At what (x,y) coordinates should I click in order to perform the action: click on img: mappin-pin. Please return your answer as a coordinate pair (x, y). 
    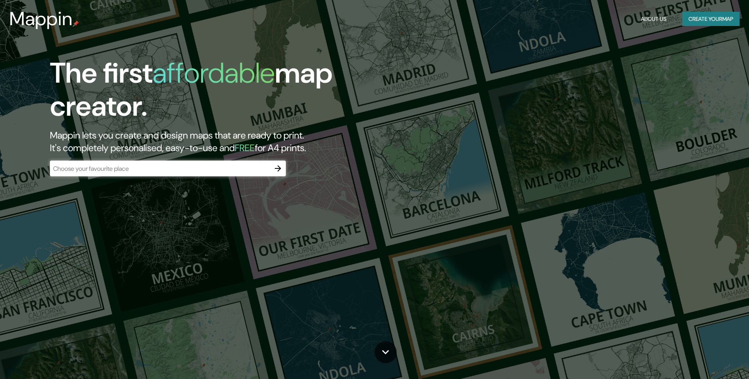
    Looking at the image, I should click on (76, 24).